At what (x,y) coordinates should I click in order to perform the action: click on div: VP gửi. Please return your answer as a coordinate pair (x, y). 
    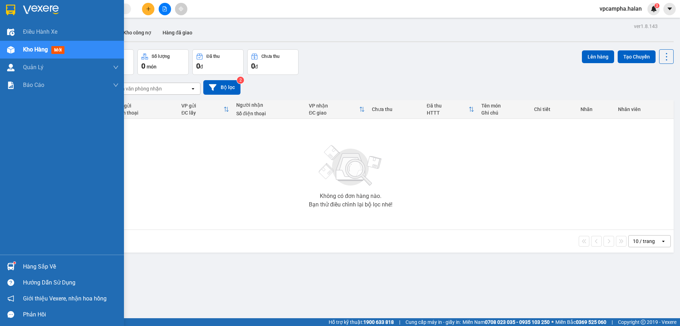
    Looking at the image, I should click on (202, 106).